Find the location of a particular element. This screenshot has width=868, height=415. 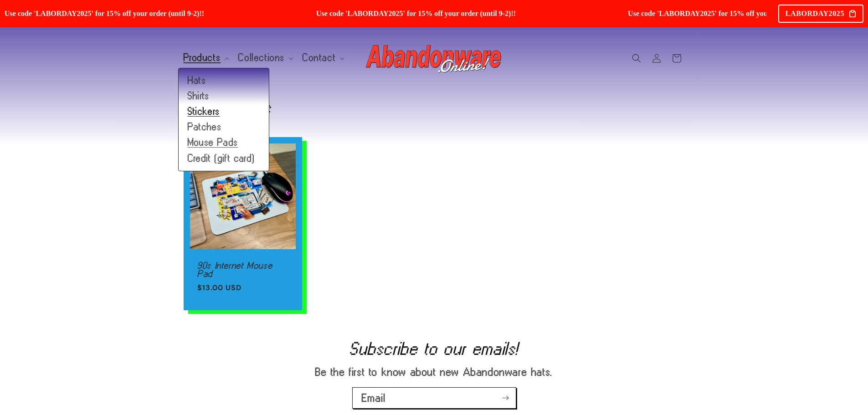

summary: Search is located at coordinates (637, 58).